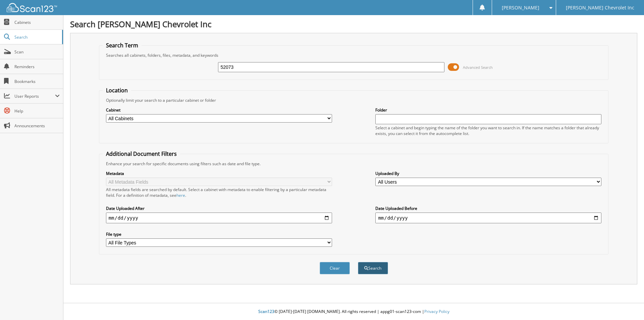 The height and width of the screenshot is (320, 644). I want to click on span: Bookmarks, so click(37, 81).